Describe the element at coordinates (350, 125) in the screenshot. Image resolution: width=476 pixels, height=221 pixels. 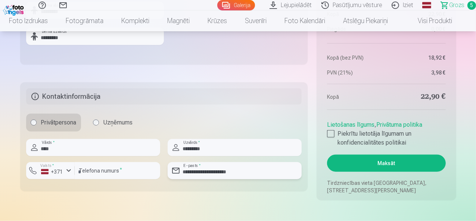
I see `a: Lietošanas līgums` at that location.